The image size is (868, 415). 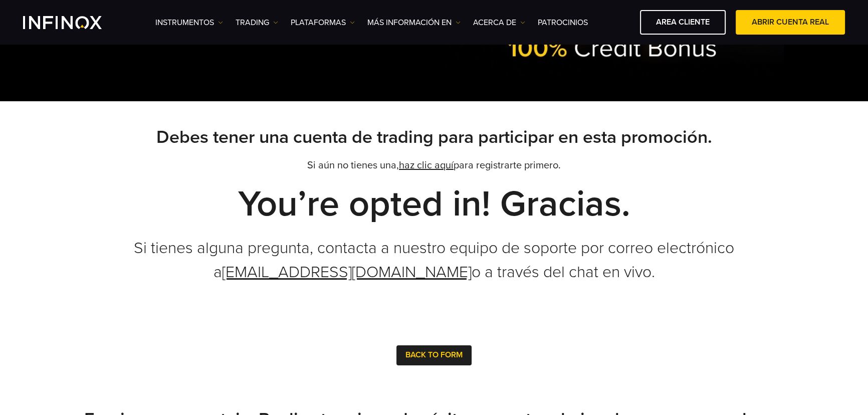 I want to click on p: Si tienes alguna pregunta, contacta a nuestro equipo de soporte por correo electrónico a o a trav..., so click(x=434, y=260).